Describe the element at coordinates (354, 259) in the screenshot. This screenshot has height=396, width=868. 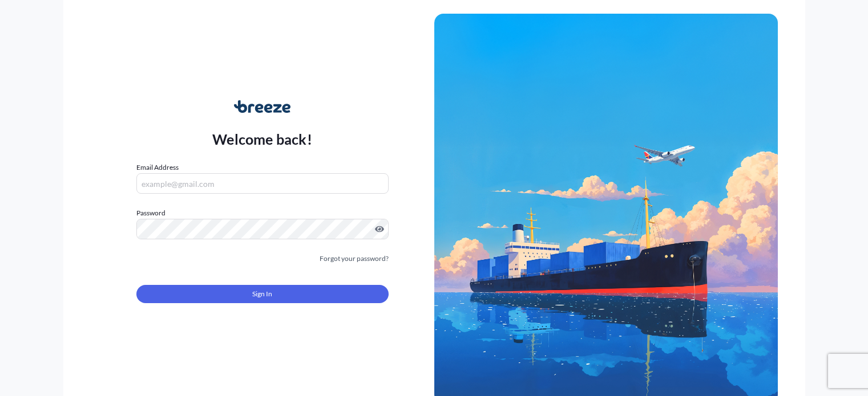
I see `a: Forgot your password?` at that location.